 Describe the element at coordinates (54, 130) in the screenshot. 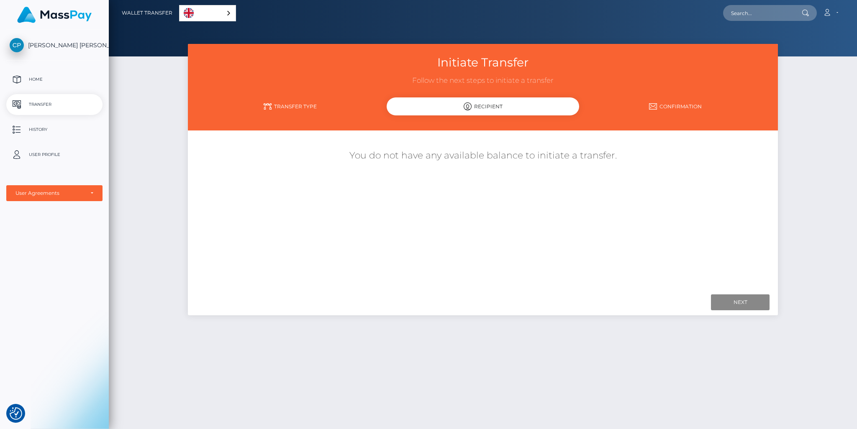

I see `p: History` at that location.